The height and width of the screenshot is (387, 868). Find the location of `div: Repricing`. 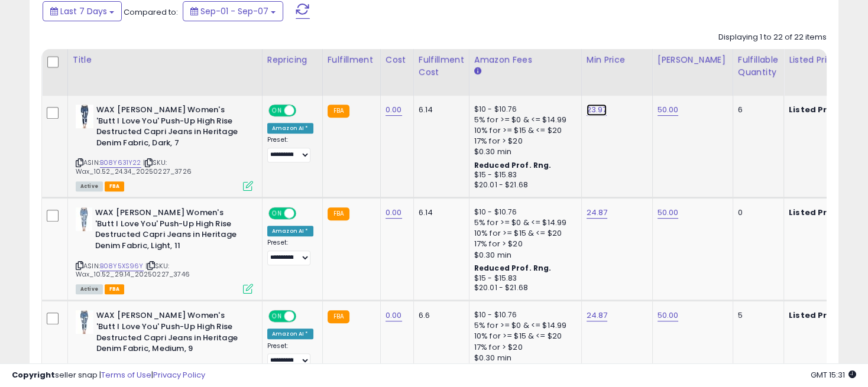

div: Repricing is located at coordinates (292, 60).